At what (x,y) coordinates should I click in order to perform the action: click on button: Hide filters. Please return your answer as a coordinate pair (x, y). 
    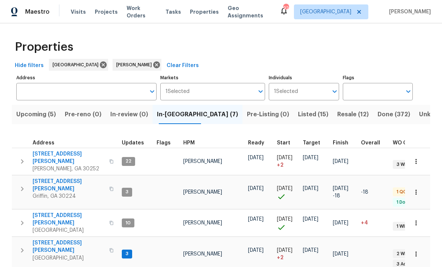
    Looking at the image, I should click on (29, 65).